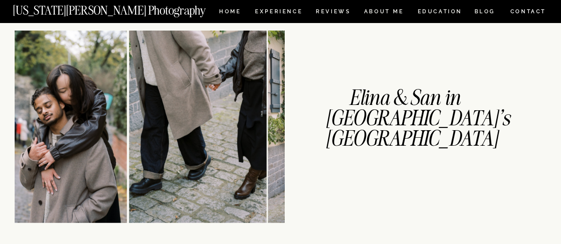 The image size is (561, 244). I want to click on a: REVIEWS, so click(332, 12).